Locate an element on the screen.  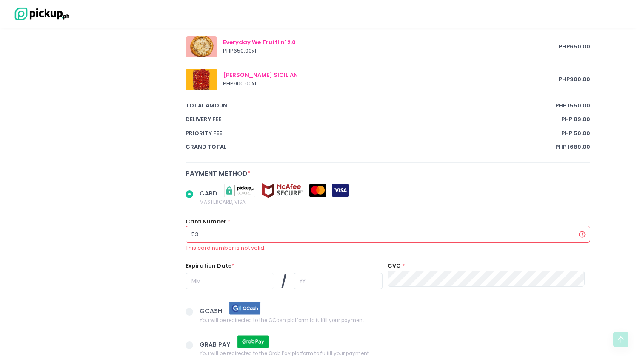
img: mastercard is located at coordinates (318, 190).